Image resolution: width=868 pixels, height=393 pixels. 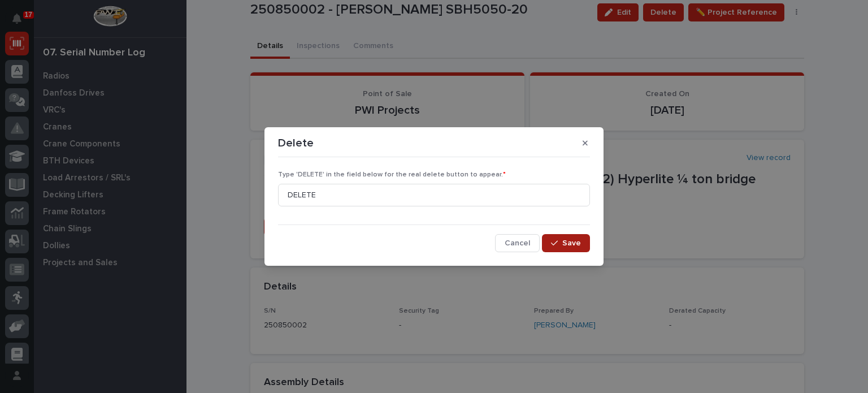 What do you see at coordinates (391, 174) in the screenshot?
I see `span: Type 'DELETE' in the field below for the real delete button to appear.` at bounding box center [391, 174].